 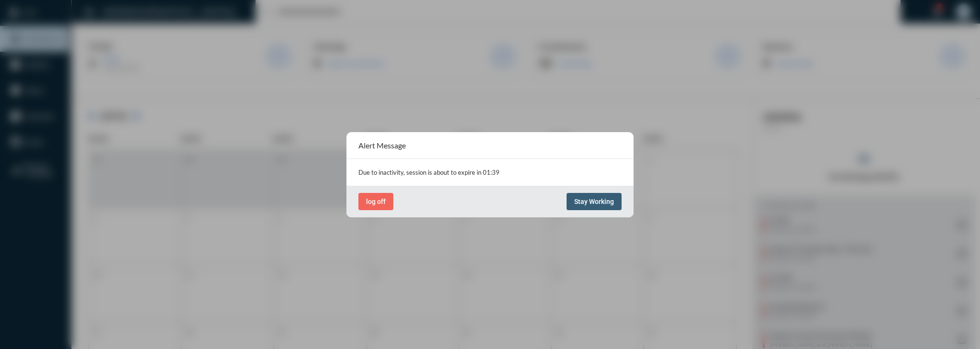 I want to click on span: Stay Working, so click(x=594, y=202).